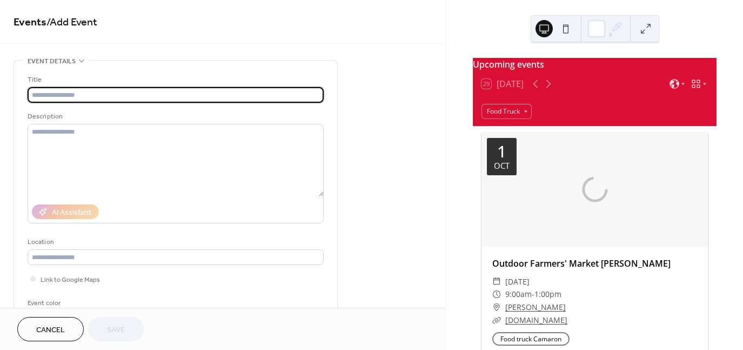  I want to click on span: 1:00pm, so click(548, 294).